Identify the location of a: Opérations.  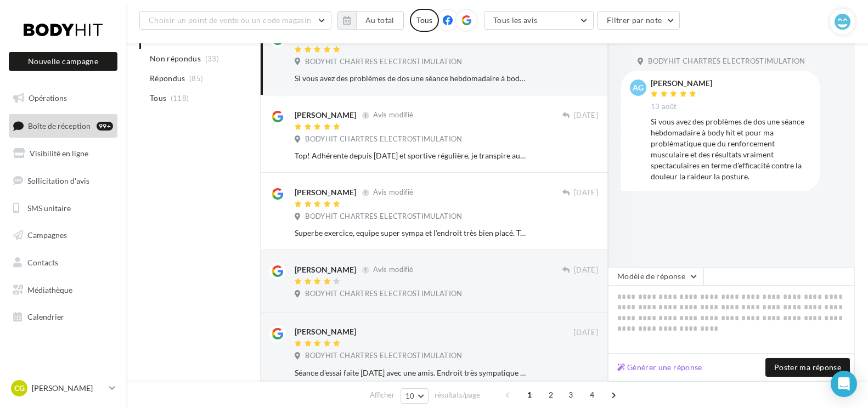
(63, 98).